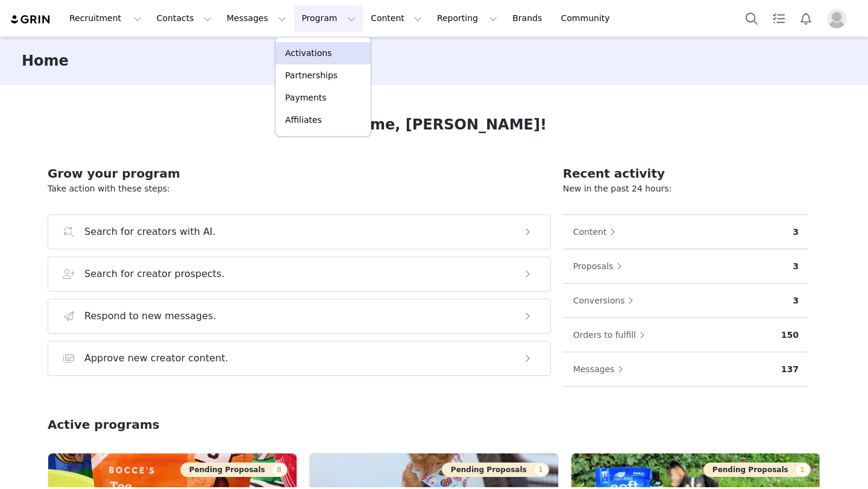  Describe the element at coordinates (154, 274) in the screenshot. I see `h3: Search for creator prospects.` at that location.